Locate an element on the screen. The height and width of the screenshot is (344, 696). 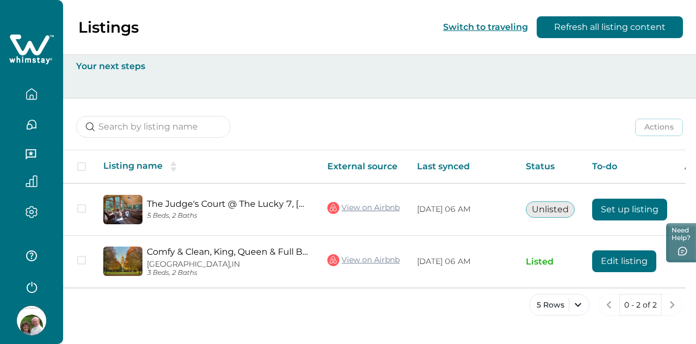
button: 0 - 2 of 2 is located at coordinates (640, 304).